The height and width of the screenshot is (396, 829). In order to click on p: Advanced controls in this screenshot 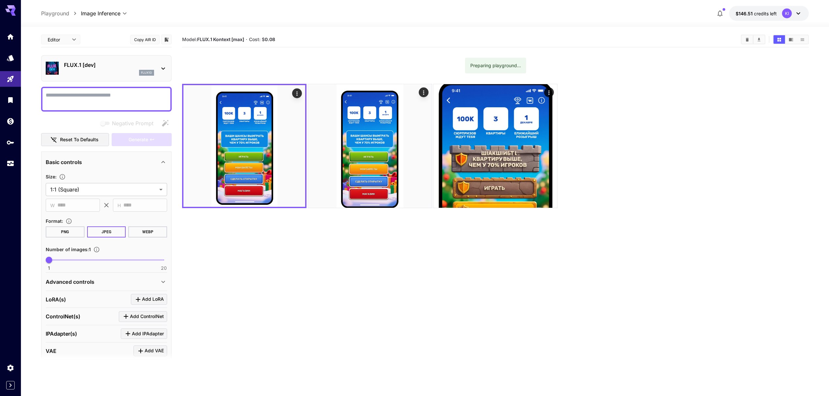, I will do `click(70, 282)`.